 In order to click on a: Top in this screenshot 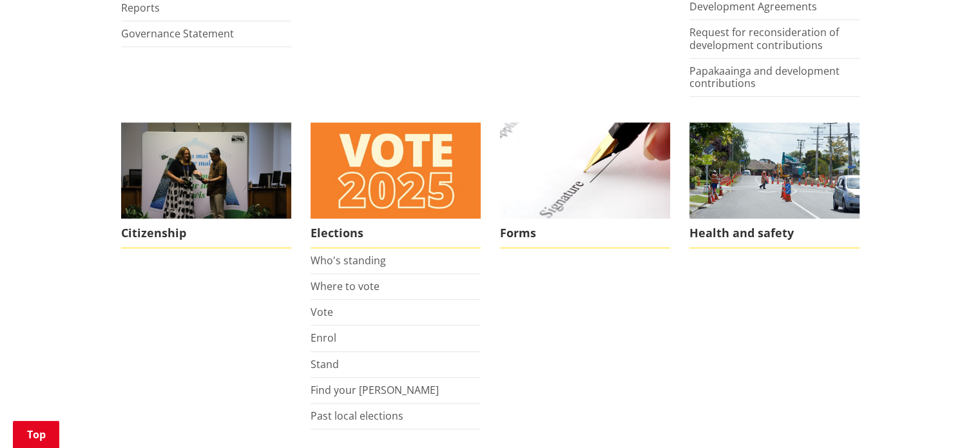, I will do `click(36, 435)`.